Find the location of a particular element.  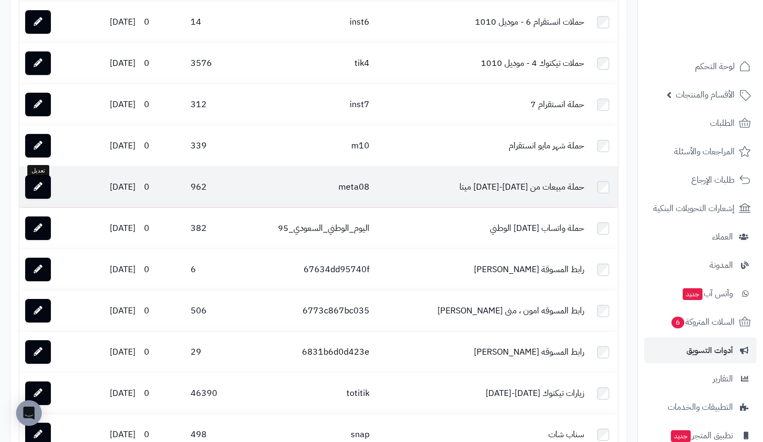

img: logo-2.png is located at coordinates (721, 19).